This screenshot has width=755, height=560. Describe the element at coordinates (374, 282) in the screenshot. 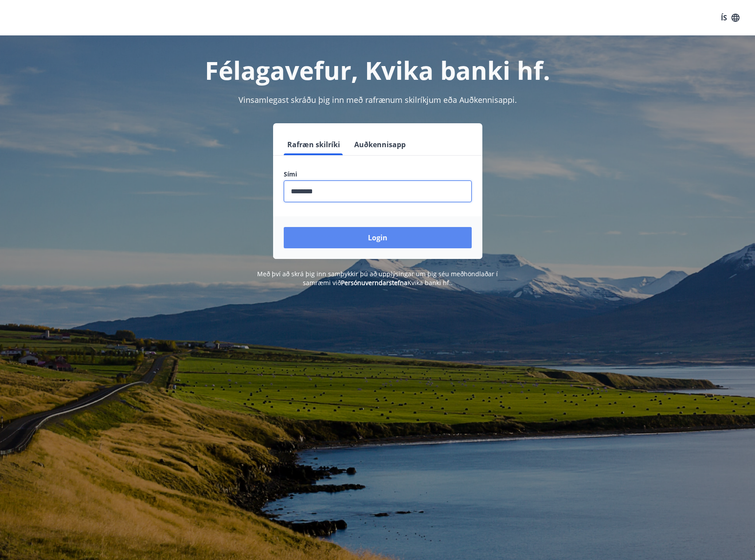

I see `a: Persónuverndarstefna` at that location.